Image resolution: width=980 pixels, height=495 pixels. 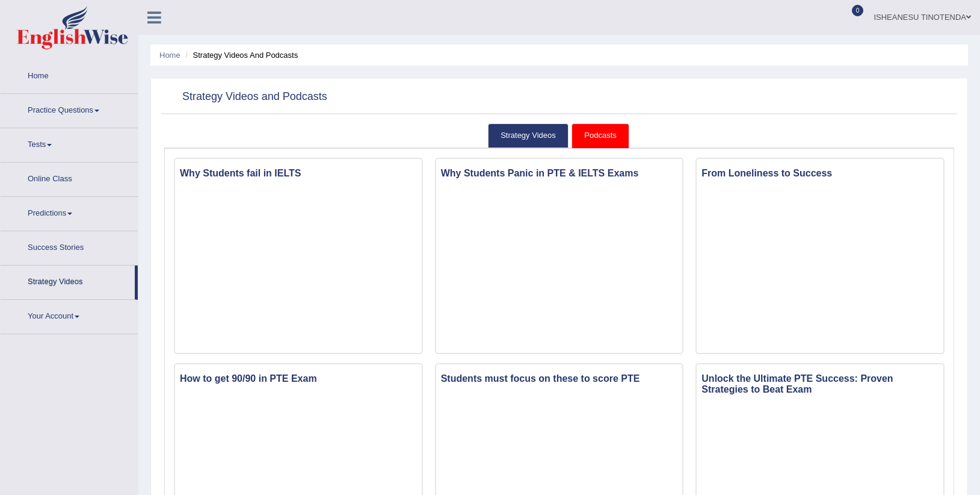 What do you see at coordinates (858, 10) in the screenshot?
I see `span: 0` at bounding box center [858, 10].